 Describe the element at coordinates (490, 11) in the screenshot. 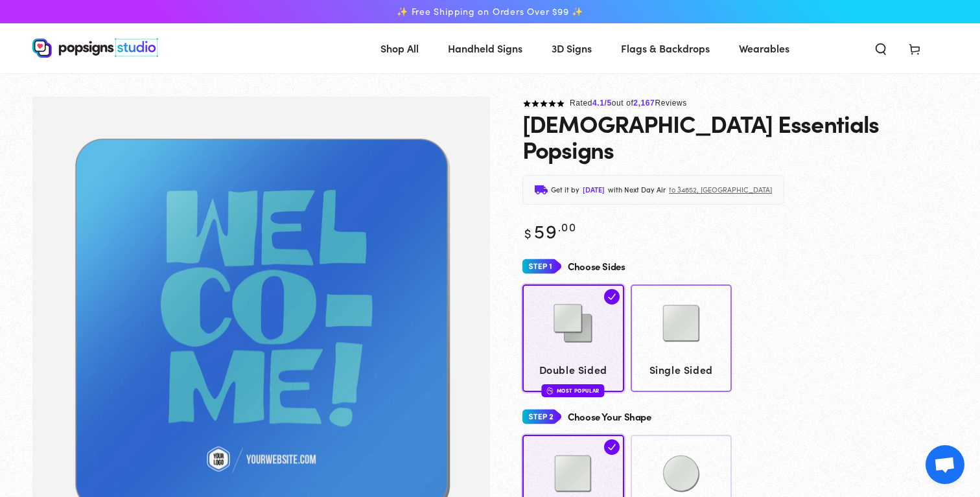

I see `span: ✨ Free Shipping on Orders Over $99 ✨` at that location.